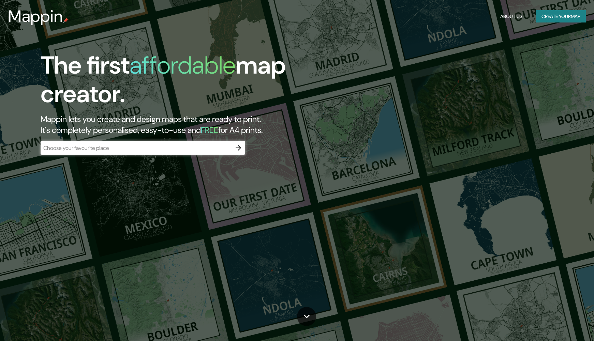  I want to click on h2: Mappin lets you create and design maps that are ready to print. It's completely personalised, eas..., so click(189, 125).